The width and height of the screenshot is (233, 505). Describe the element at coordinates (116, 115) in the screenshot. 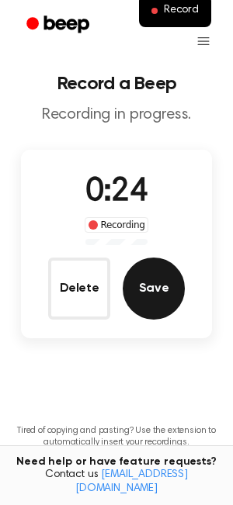

I see `p: Recording in progress.` at that location.